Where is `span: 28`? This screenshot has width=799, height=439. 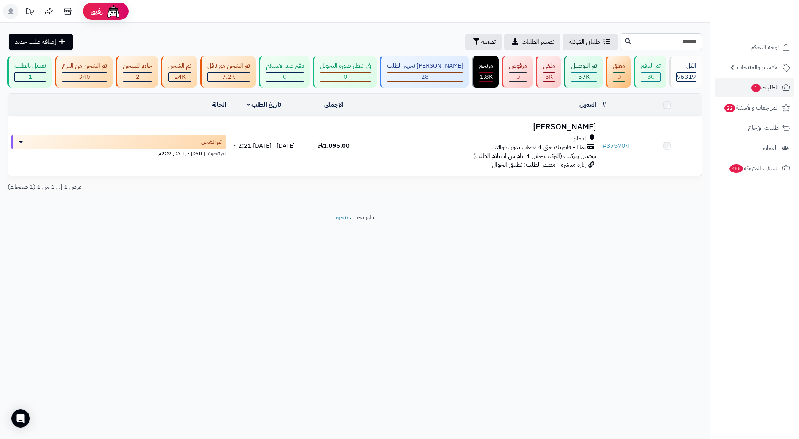 span: 28 is located at coordinates (425, 77).